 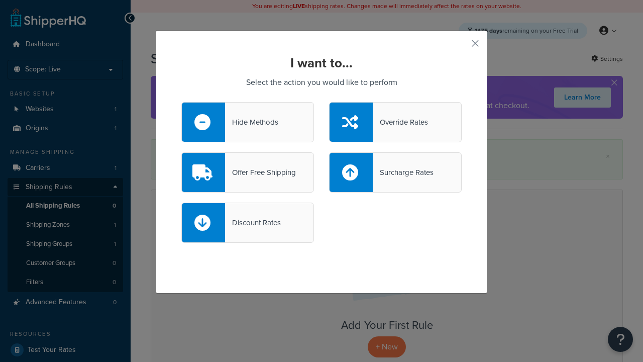 I want to click on div: Hide Methods, so click(x=252, y=122).